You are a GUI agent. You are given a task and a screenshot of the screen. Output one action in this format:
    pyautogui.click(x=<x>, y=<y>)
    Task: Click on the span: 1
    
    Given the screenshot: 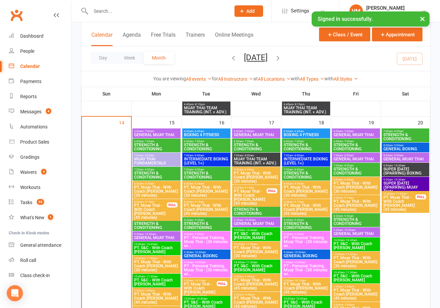 What is the action you would take?
    pyautogui.click(x=51, y=217)
    